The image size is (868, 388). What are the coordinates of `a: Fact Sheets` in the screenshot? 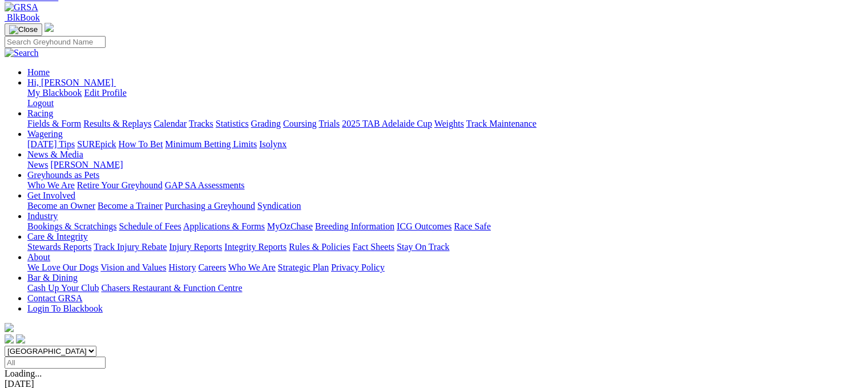 It's located at (373, 247).